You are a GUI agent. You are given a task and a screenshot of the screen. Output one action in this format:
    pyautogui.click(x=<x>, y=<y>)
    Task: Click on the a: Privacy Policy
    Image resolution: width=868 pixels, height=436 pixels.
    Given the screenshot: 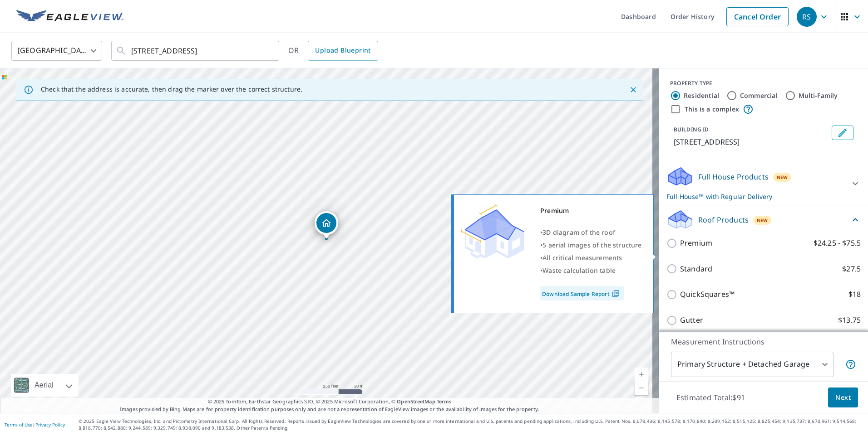 What is the action you would take?
    pyautogui.click(x=50, y=425)
    